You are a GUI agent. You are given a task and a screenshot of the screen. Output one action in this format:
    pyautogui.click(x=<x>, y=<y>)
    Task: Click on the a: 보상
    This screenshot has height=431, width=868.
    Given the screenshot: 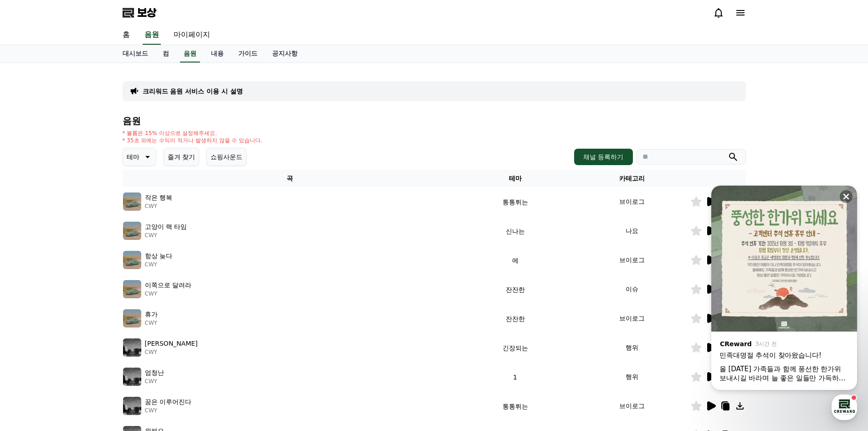 What is the action you would take?
    pyautogui.click(x=140, y=13)
    